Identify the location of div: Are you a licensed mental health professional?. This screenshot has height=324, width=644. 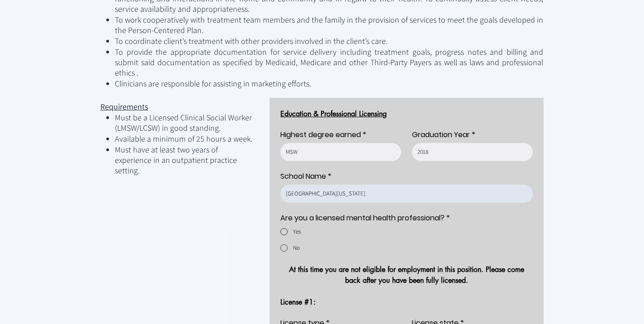
(365, 218).